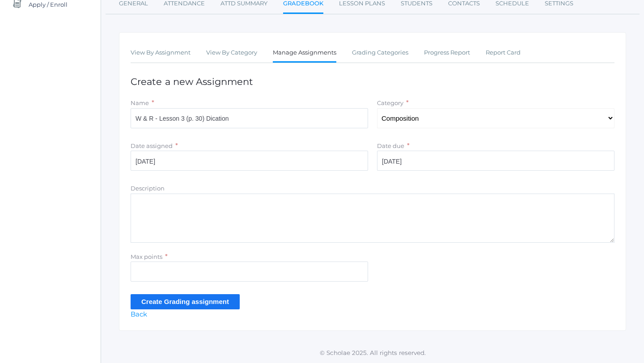 The image size is (644, 363). I want to click on h1: Create a new Assignment, so click(373, 81).